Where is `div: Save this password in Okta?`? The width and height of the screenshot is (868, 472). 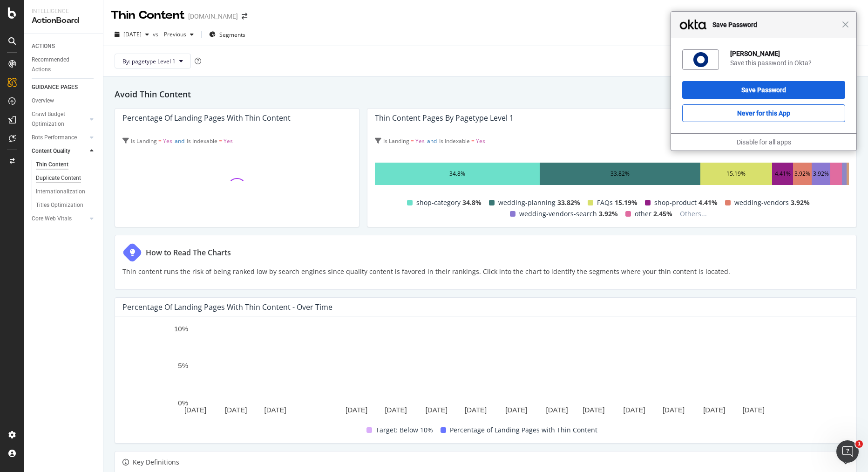
div: Save this password in Okta? is located at coordinates (787, 62).